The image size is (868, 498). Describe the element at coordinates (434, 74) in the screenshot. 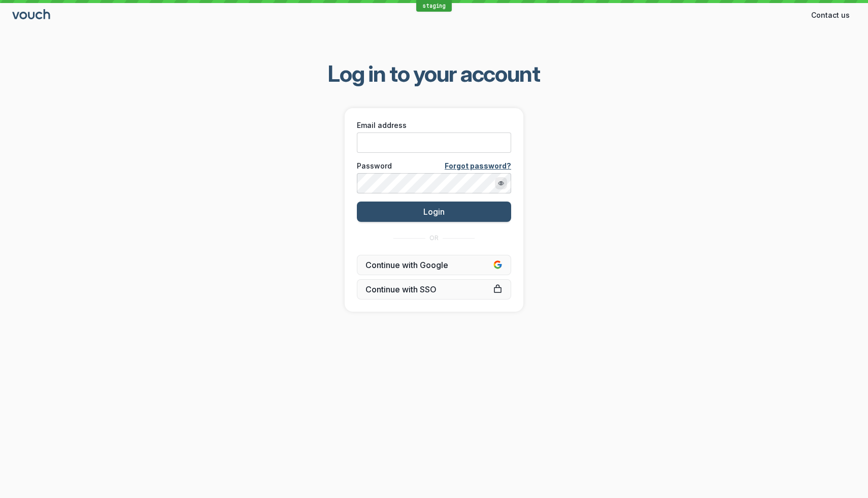

I see `span: Log in to your account` at that location.